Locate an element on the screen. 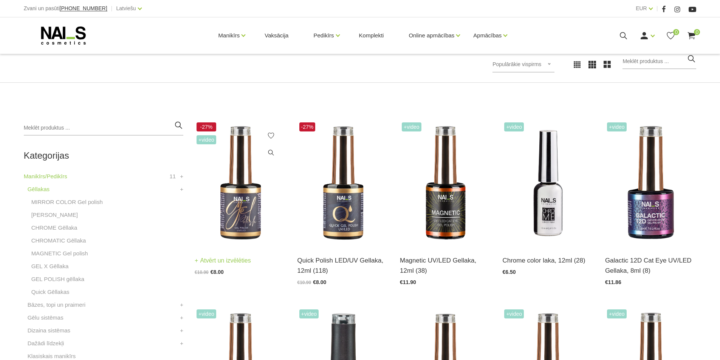  a: Magnetic UV/LED Gellaka, 12ml (38) is located at coordinates (445, 266).